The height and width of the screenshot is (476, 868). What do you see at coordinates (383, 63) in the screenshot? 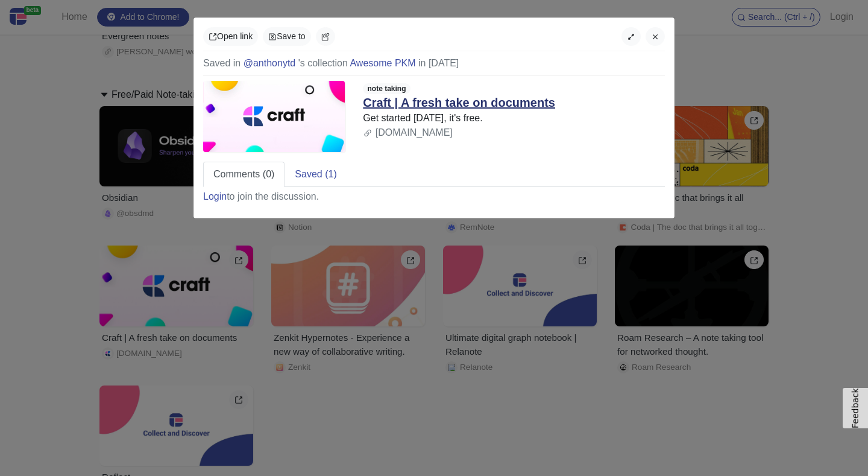
I see `a: Awesome PKM` at bounding box center [383, 63].